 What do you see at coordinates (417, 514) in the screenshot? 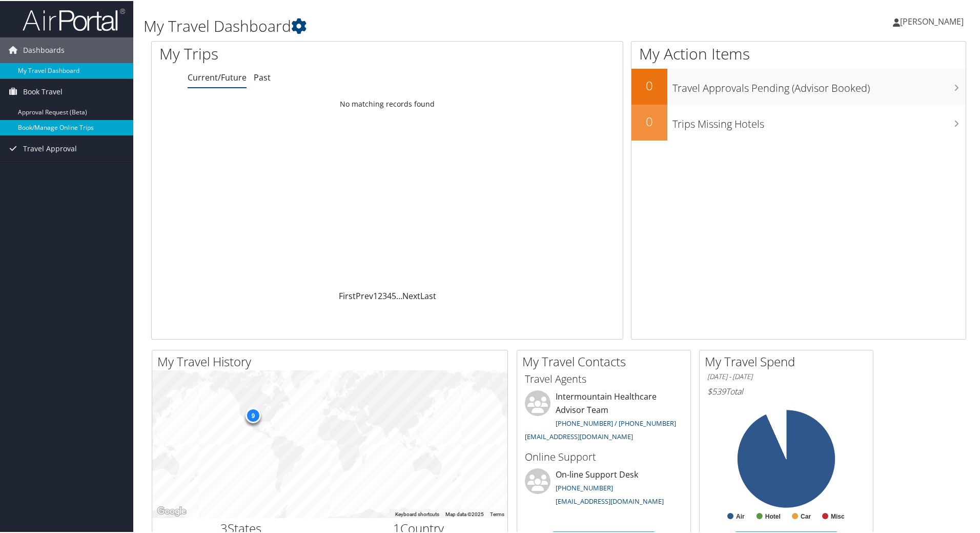
I see `button: Keyboard shortcuts` at bounding box center [417, 514].